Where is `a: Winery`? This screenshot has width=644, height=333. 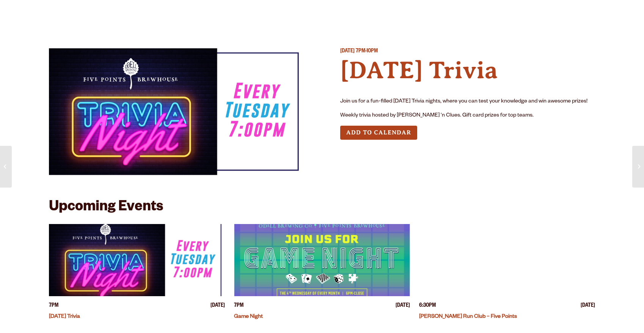 a: Winery is located at coordinates (276, 13).